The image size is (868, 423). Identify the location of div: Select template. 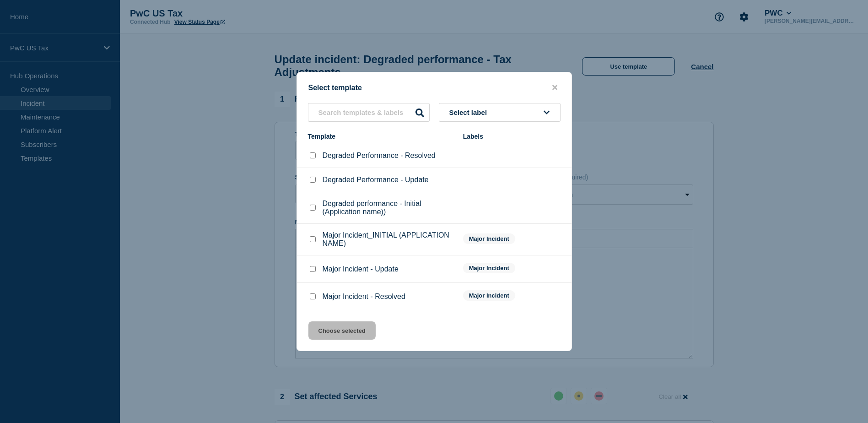
(434, 88).